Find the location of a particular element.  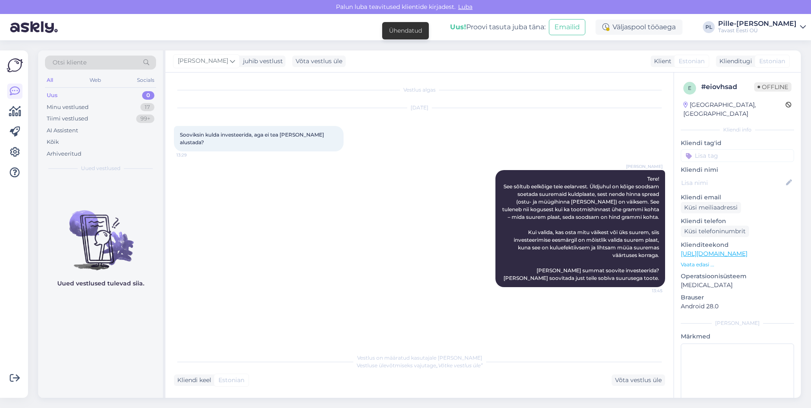

div: Tiimi vestlused is located at coordinates (67, 119).